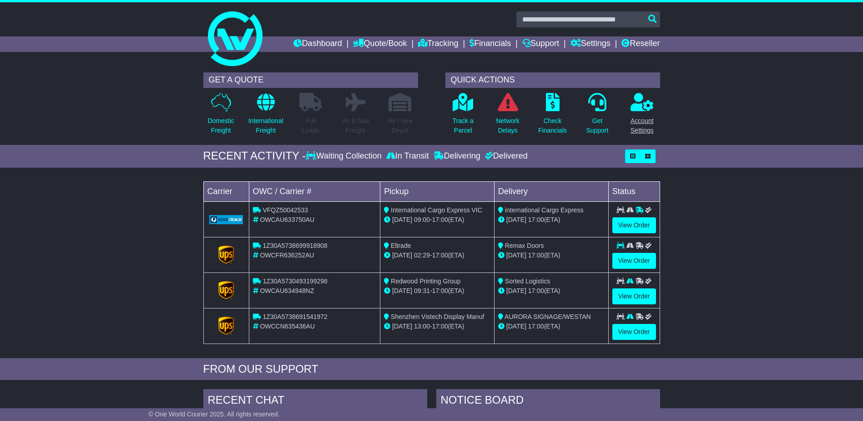 This screenshot has height=421, width=863. Describe the element at coordinates (597, 116) in the screenshot. I see `a: GetSupport` at that location.